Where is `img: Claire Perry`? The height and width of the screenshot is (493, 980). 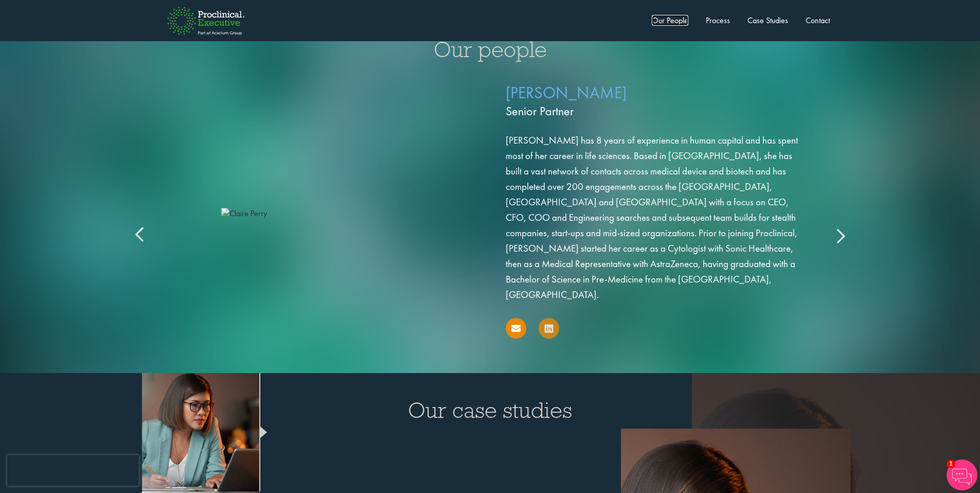 img: Claire Perry is located at coordinates (324, 214).